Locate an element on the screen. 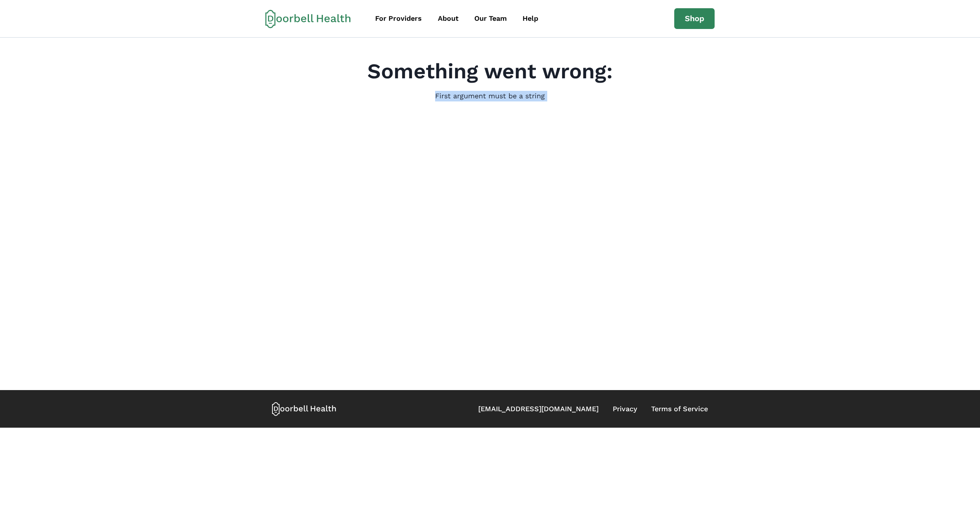 The image size is (980, 506). a: Help is located at coordinates (530, 18).